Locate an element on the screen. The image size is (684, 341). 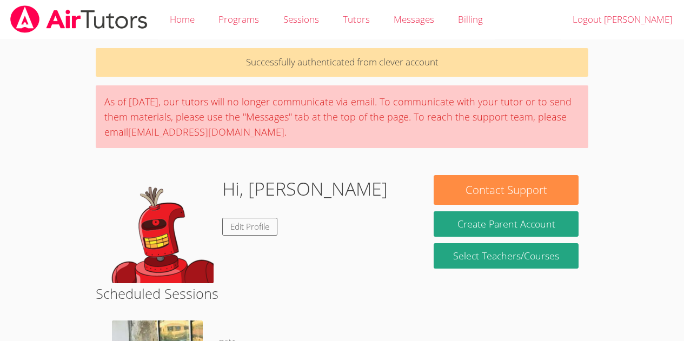
img: default.png is located at coordinates (160, 229).